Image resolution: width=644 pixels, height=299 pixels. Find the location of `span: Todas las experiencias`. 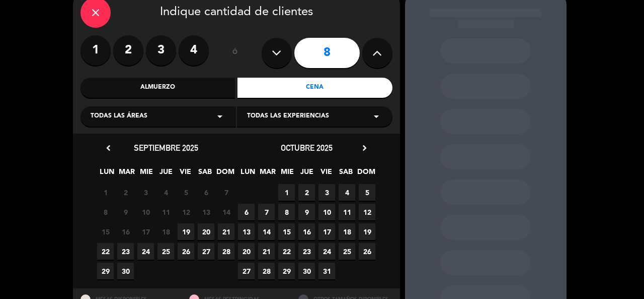

span: Todas las experiencias is located at coordinates (288, 116).